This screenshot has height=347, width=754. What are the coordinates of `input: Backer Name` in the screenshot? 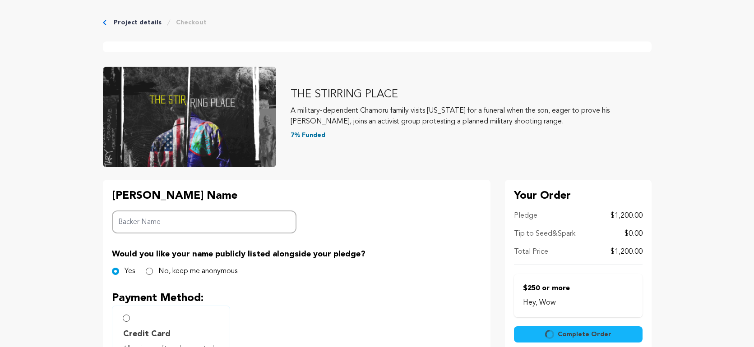 It's located at (204, 222).